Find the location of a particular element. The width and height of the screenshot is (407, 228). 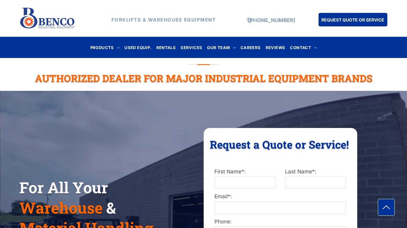

a: REVIEWS is located at coordinates (275, 47).